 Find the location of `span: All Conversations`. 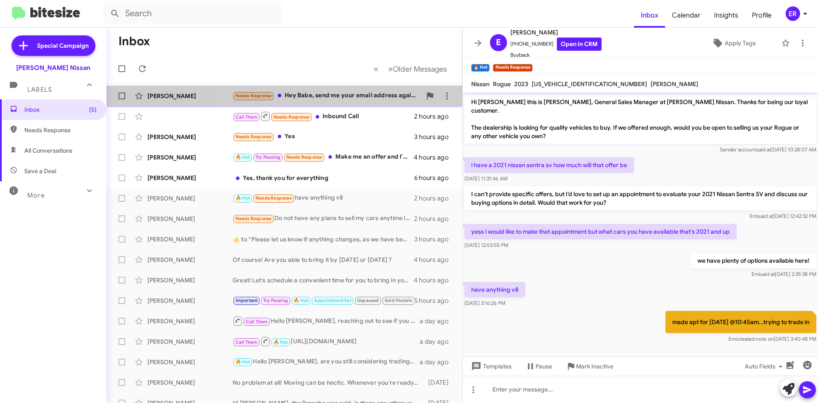

span: All Conversations is located at coordinates (48, 150).